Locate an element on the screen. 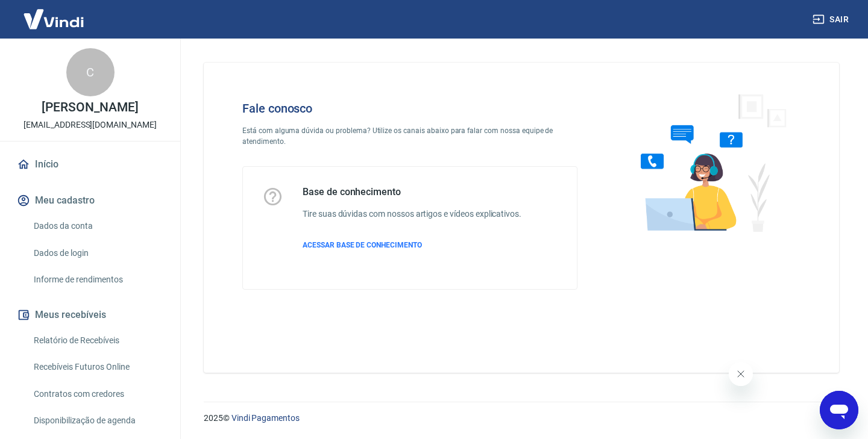  a: Relatório de Recebíveis is located at coordinates (97, 340).